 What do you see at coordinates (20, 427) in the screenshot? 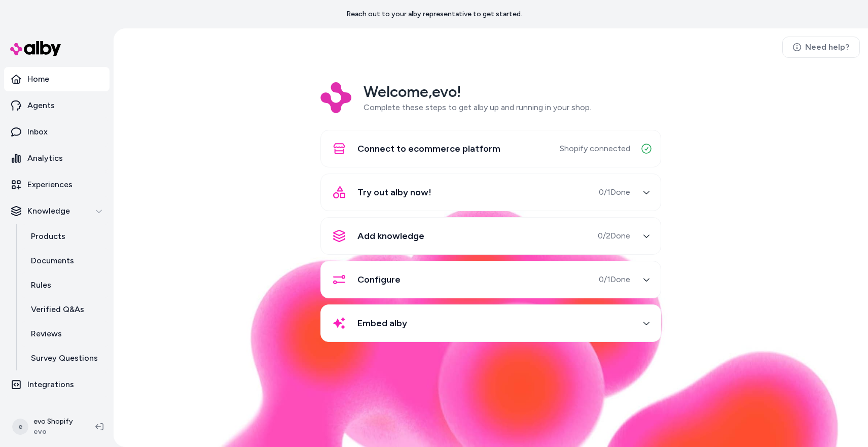
I see `span: e` at bounding box center [20, 427].